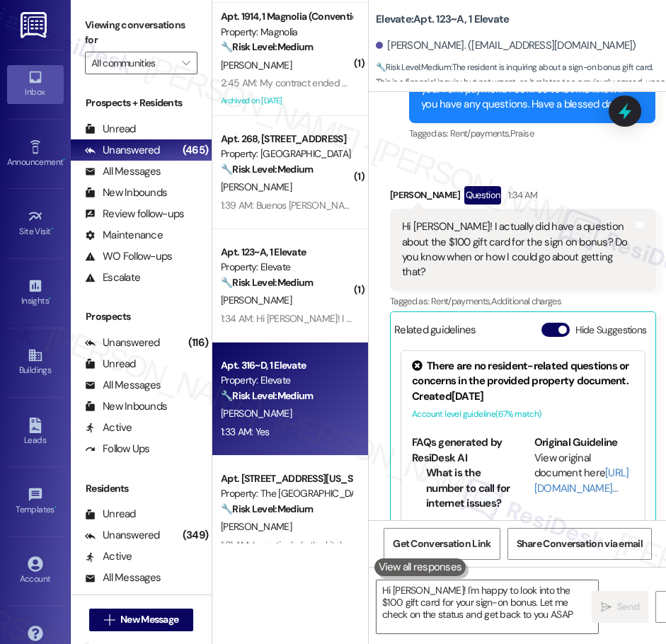  I want to click on a: Account, so click(35, 571).